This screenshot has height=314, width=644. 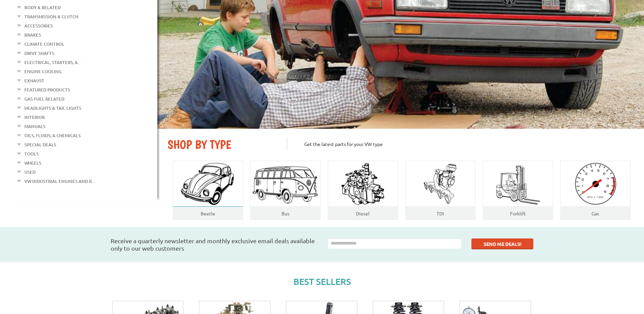 What do you see at coordinates (53, 136) in the screenshot?
I see `a: Oils, Fluids, & Chemicals` at bounding box center [53, 136].